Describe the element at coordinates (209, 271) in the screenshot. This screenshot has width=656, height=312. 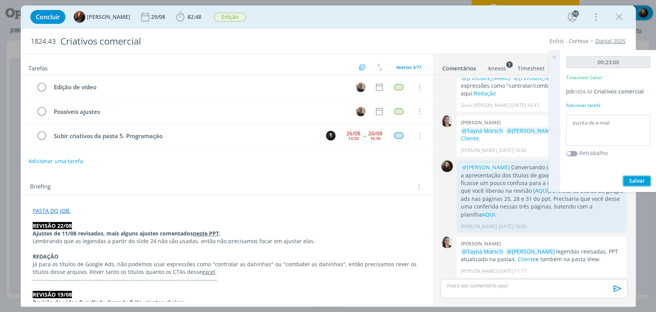
I see `a: excel` at that location.